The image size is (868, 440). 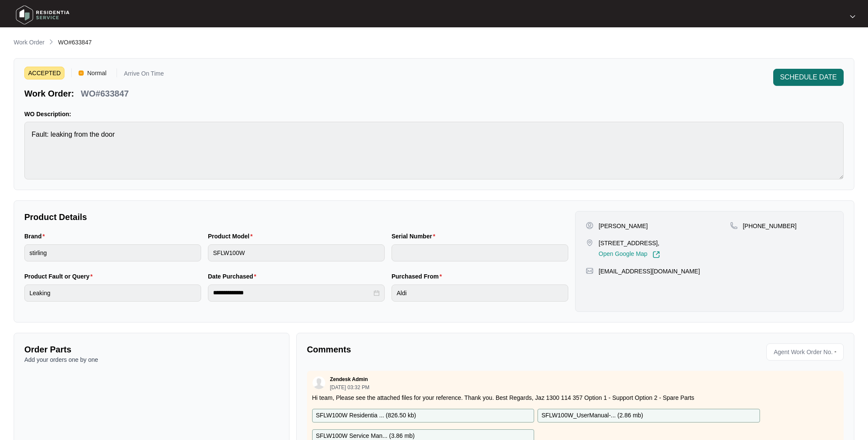 I want to click on p: WO#633847, so click(x=105, y=94).